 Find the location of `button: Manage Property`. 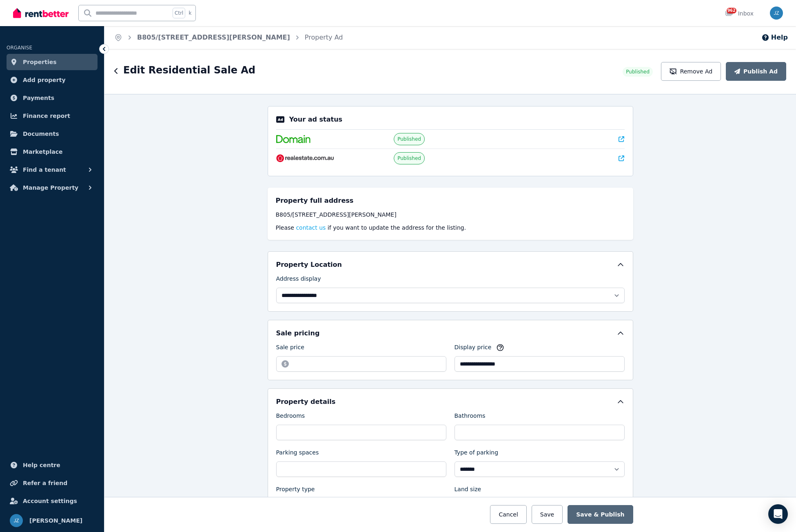

button: Manage Property is located at coordinates (52, 188).